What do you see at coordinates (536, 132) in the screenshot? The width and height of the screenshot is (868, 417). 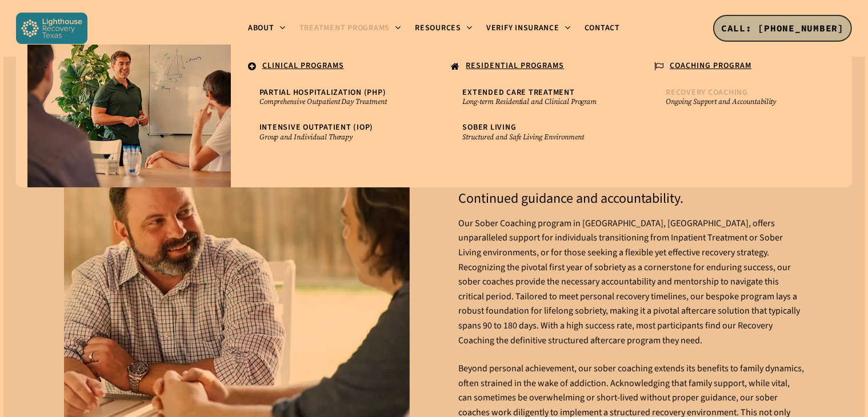 I see `a: Sober LivingStructured and Safe Living Environment` at bounding box center [536, 132].